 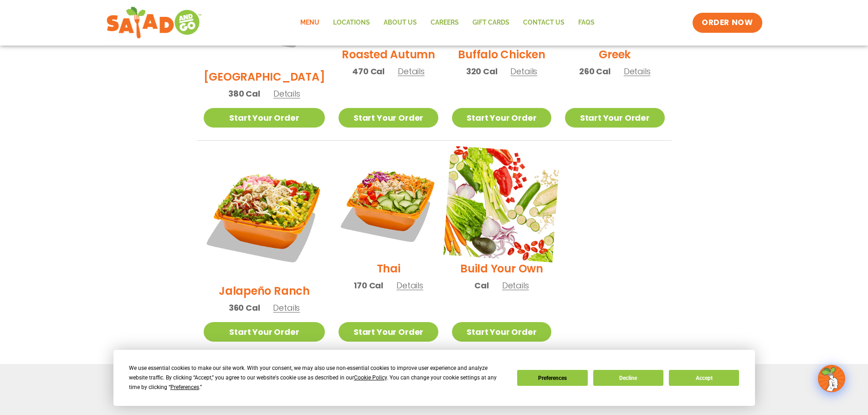 I want to click on a: About Us, so click(x=400, y=23).